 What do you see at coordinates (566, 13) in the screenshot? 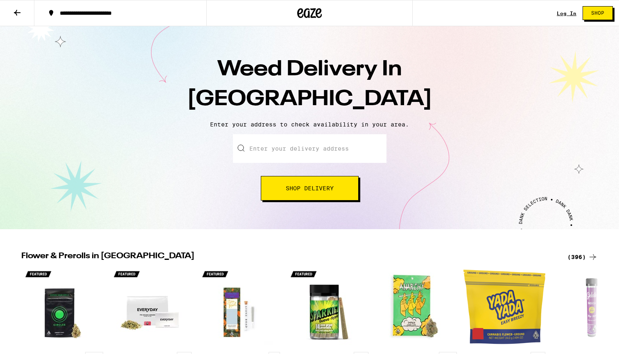
I see `a: Log In` at bounding box center [566, 13].